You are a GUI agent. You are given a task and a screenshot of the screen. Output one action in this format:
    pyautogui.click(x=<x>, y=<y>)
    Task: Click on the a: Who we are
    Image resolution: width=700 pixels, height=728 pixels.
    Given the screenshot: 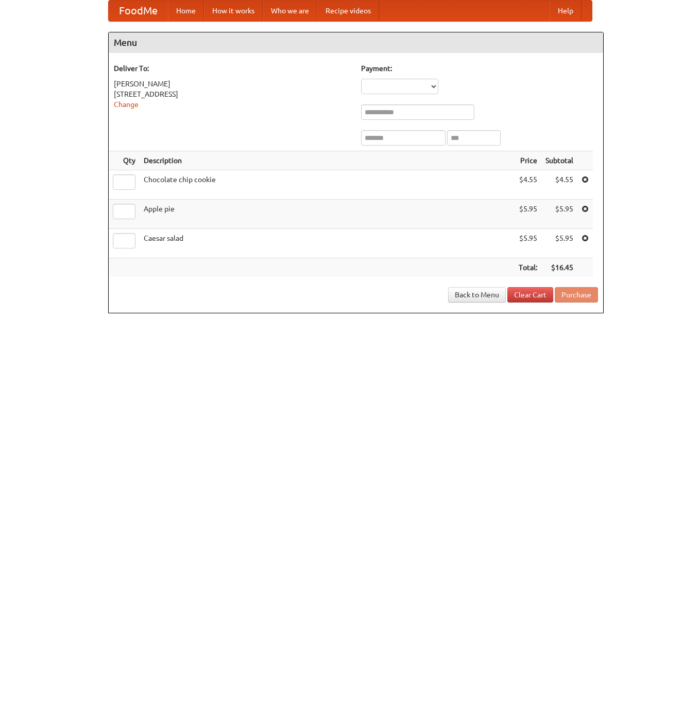 What is the action you would take?
    pyautogui.click(x=290, y=11)
    